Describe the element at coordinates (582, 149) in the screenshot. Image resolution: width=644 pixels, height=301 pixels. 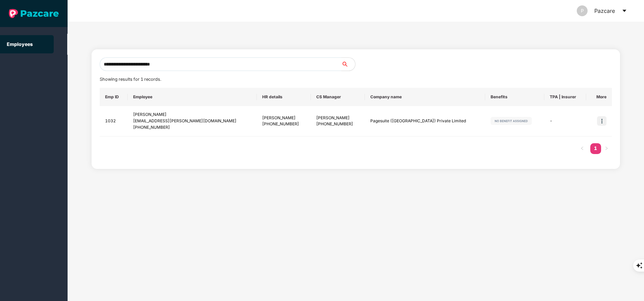
I see `button: left` at that location.